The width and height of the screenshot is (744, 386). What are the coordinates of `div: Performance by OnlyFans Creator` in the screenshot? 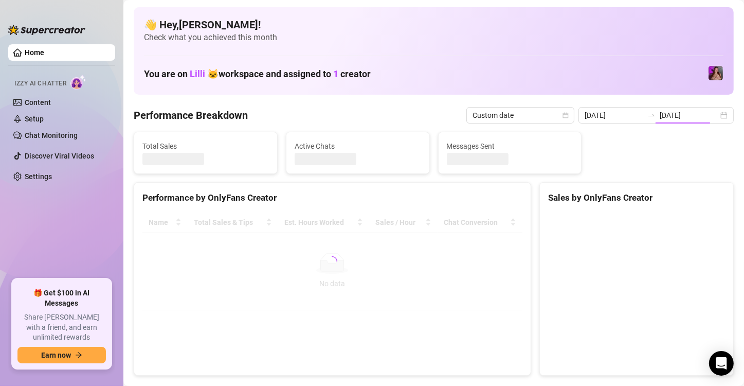 It's located at (332, 197).